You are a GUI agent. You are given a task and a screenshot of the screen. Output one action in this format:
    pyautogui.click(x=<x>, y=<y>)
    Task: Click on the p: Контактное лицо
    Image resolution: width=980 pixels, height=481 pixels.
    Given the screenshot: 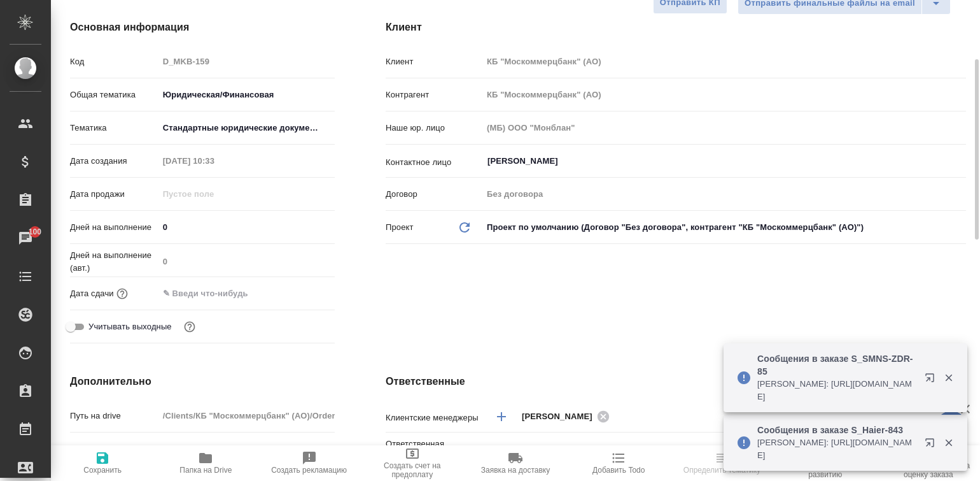 What is the action you would take?
    pyautogui.click(x=434, y=162)
    